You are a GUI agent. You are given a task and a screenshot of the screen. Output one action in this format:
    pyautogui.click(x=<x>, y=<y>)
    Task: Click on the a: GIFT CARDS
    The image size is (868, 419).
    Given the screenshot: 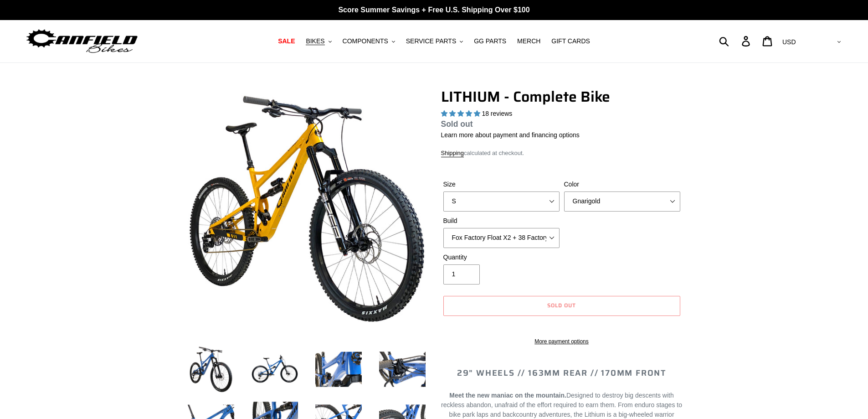 What is the action you would take?
    pyautogui.click(x=570, y=41)
    